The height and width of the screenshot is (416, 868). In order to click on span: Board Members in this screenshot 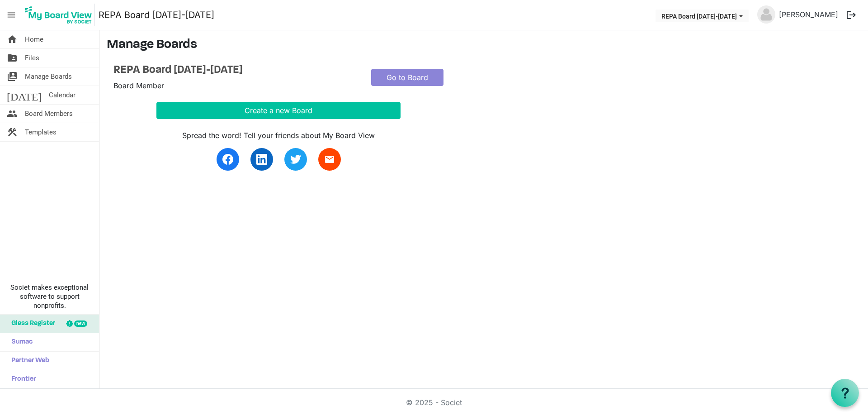, I will do `click(49, 114)`.